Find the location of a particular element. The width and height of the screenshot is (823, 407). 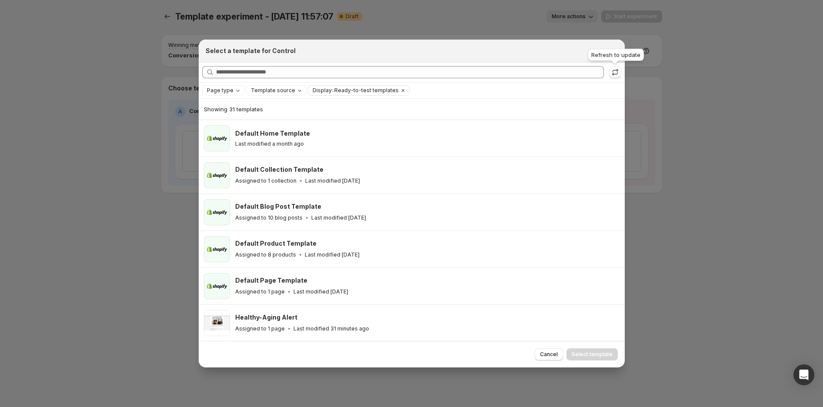

span: Cancel is located at coordinates (549, 354).